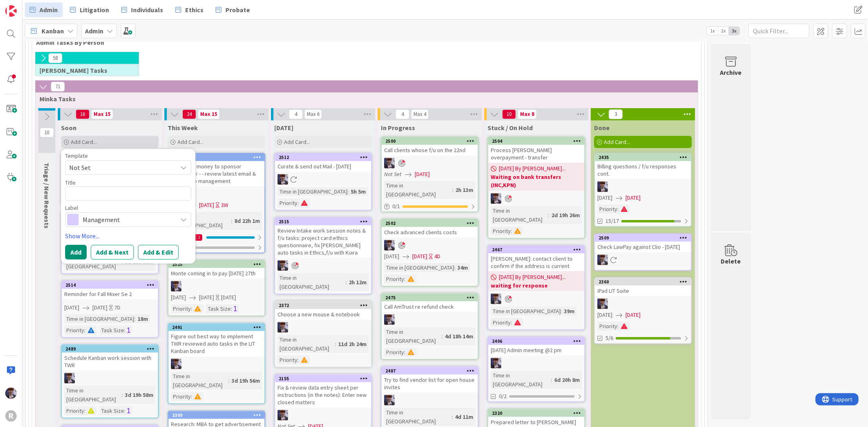 This screenshot has width=868, height=427. What do you see at coordinates (217, 340) in the screenshot?
I see `div: 2491Figure out best way to implement TWR reviewed auto tasks in the LIT Kanban board` at bounding box center [217, 340].